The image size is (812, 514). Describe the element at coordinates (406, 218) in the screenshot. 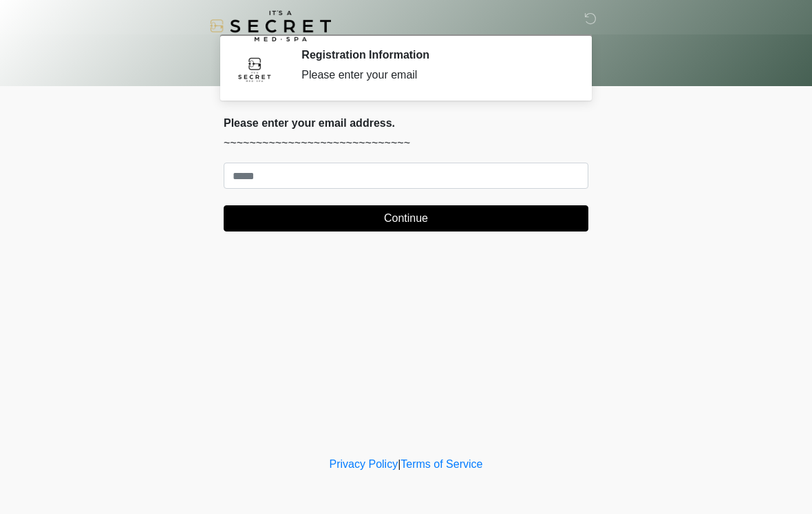

I see `button: Continue` at that location.